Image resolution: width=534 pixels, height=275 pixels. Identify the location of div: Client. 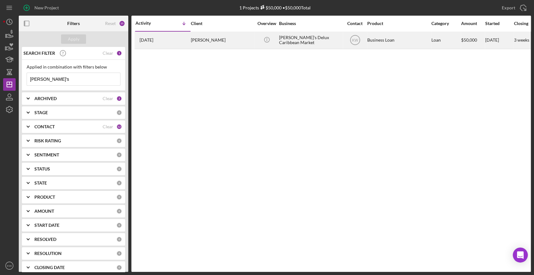
(222, 23).